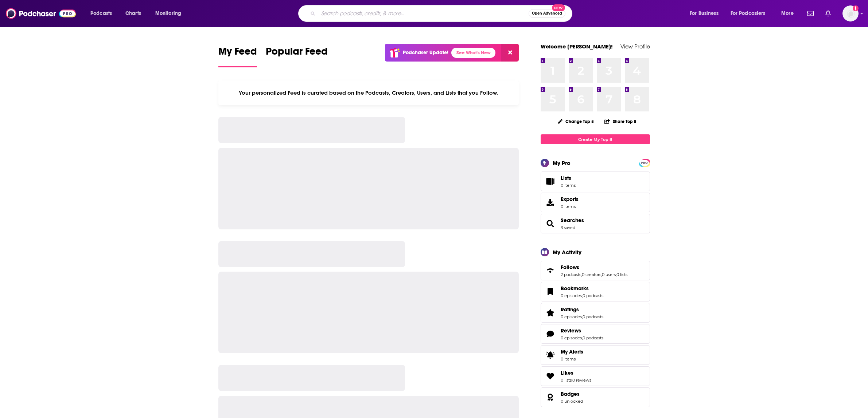 Image resolution: width=868 pixels, height=418 pixels. I want to click on a: 3 saved, so click(568, 228).